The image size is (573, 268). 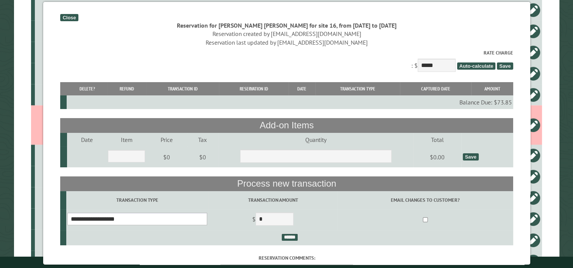 I want to click on th: Process new transaction, so click(x=286, y=184).